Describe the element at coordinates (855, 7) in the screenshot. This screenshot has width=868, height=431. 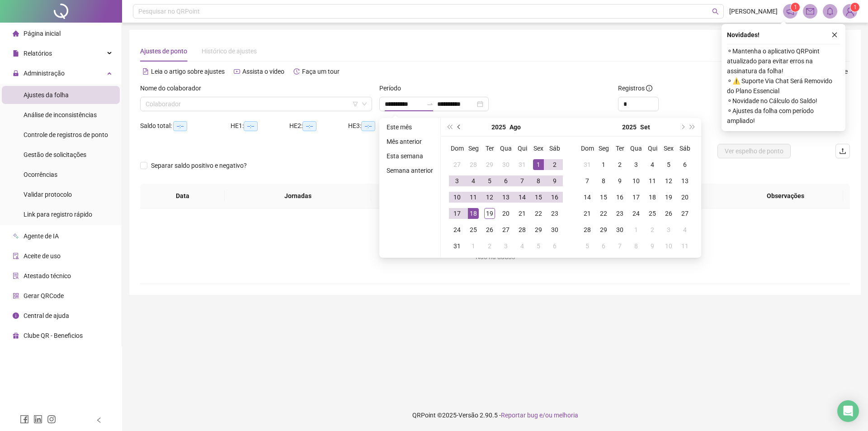
I see `sup: Atualize o seu contato no menu Meus Dados` at that location.